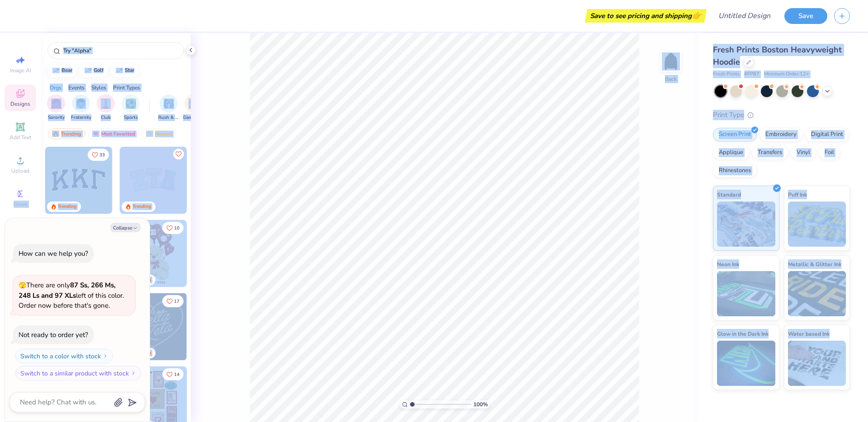  I want to click on span: Neon Ink, so click(728, 264).